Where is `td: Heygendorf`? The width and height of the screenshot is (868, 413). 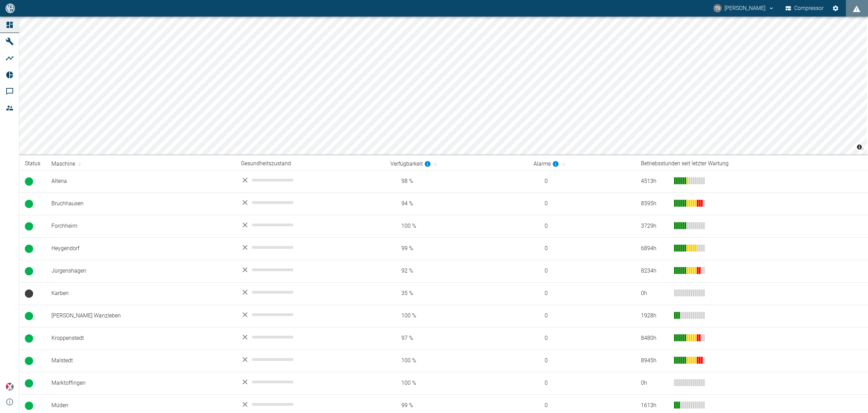 td: Heygendorf is located at coordinates (141, 249).